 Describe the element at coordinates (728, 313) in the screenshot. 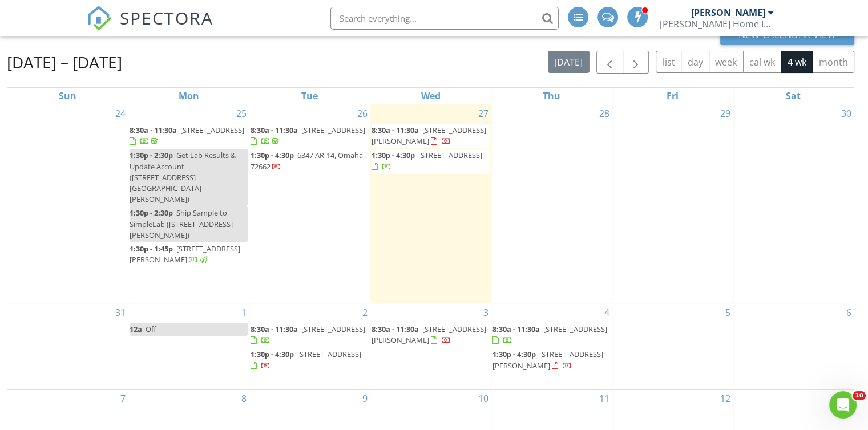

I see `a: Go to September 5, 2025` at that location.